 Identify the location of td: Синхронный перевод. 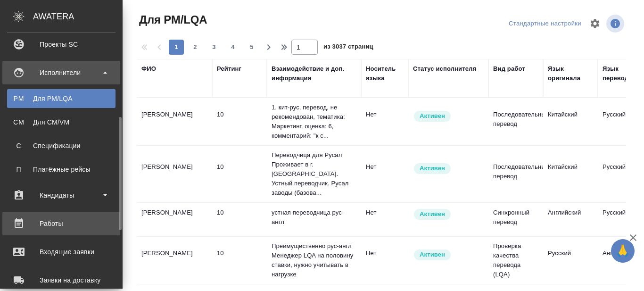
(515, 220).